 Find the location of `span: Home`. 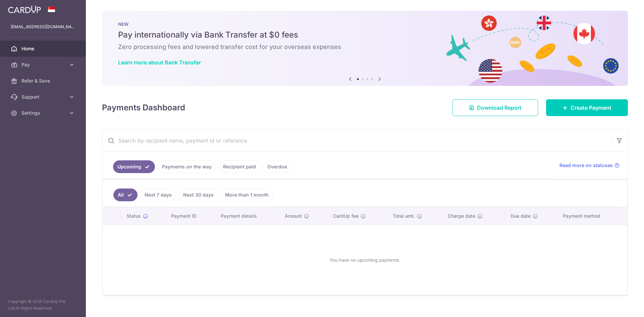

span: Home is located at coordinates (44, 49).